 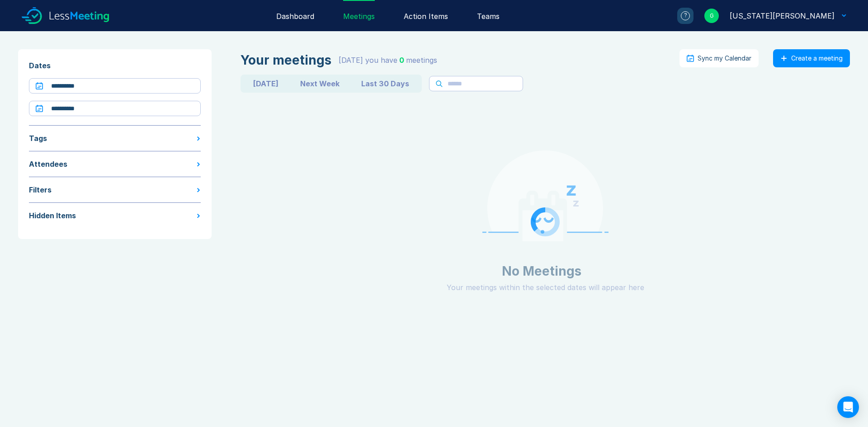 I want to click on div: Georgia Kellie, so click(x=782, y=16).